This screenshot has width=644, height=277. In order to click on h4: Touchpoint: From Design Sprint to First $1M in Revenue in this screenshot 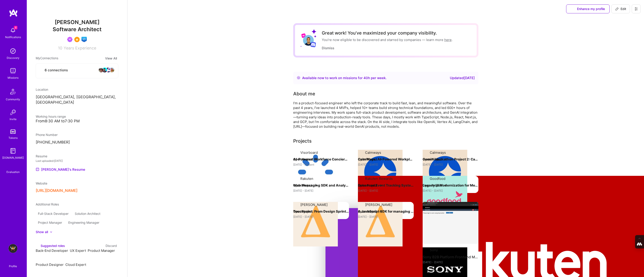, I will do `click(321, 212)`.